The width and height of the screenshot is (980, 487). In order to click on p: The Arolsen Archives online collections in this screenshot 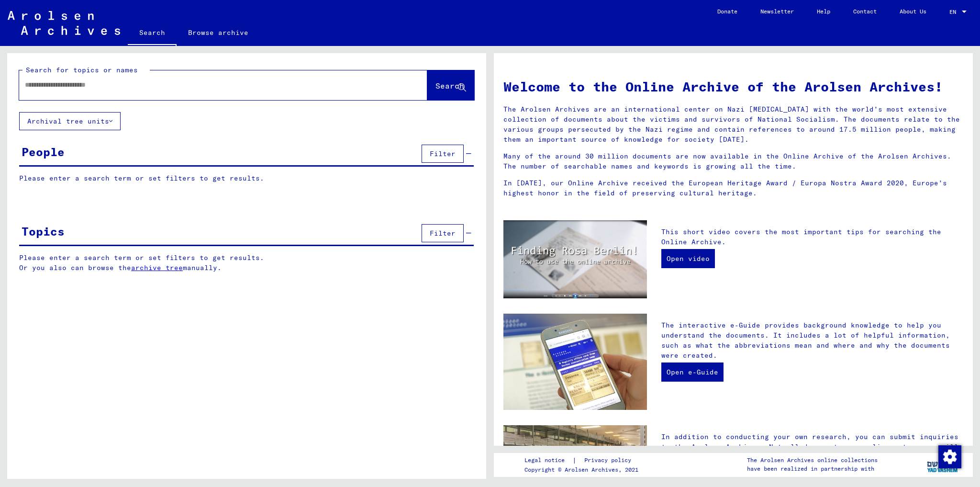, I will do `click(813, 460)`.